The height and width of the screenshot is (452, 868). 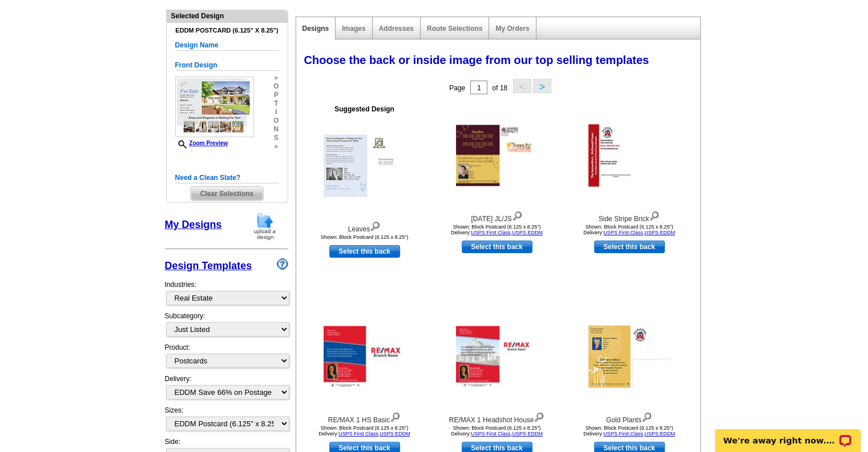 I want to click on a: My Orders, so click(x=512, y=28).